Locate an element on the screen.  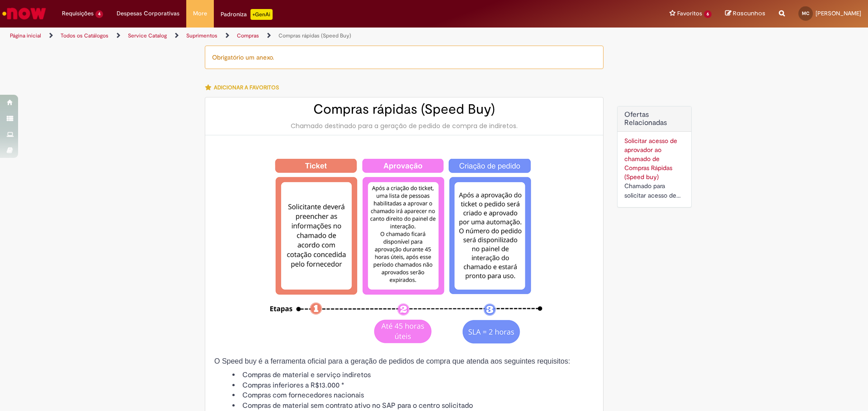
li: Compras inferiores a R$13.000 * is located at coordinates (413, 386).